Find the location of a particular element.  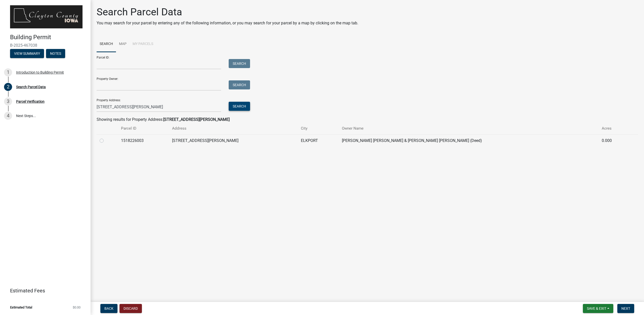

div: 2 is located at coordinates (8, 87).